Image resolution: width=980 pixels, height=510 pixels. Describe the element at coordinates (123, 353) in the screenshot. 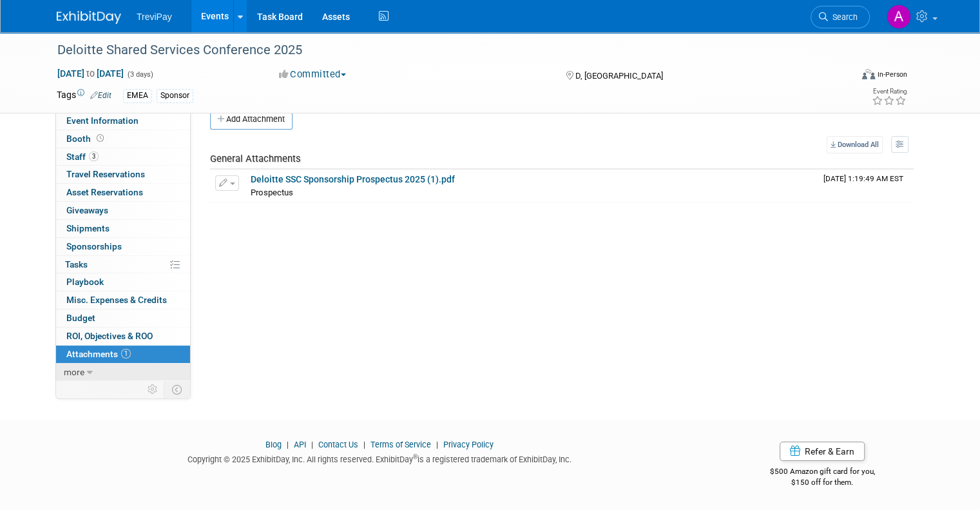

I see `a: Attachments1` at that location.